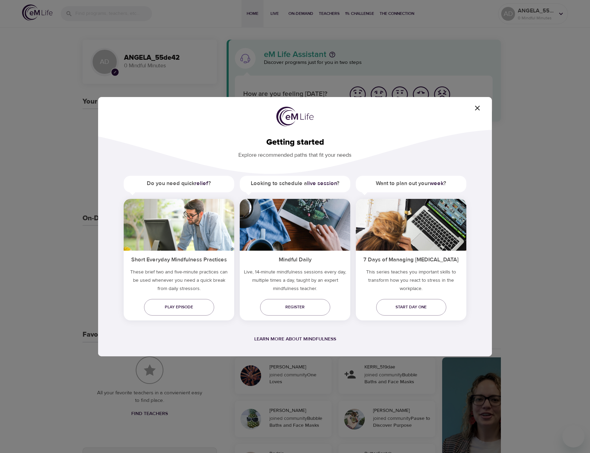  Describe the element at coordinates (411, 307) in the screenshot. I see `a: Start day one` at that location.